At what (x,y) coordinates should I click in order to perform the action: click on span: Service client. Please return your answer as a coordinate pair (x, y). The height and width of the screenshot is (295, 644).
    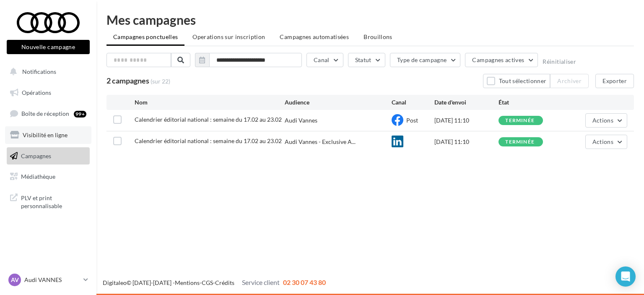
    Looking at the image, I should click on (261, 282).